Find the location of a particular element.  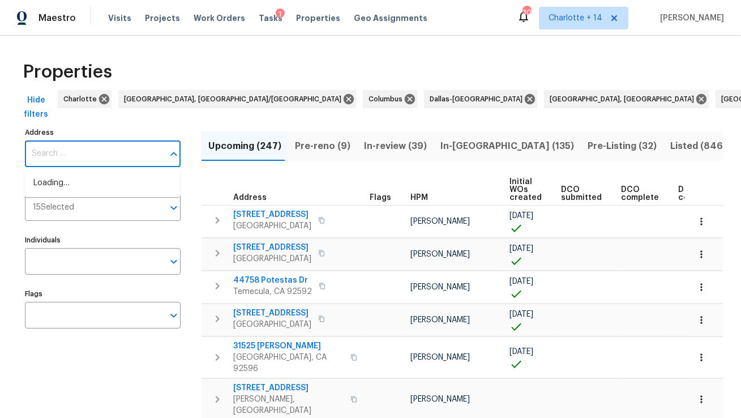

div: Columbus is located at coordinates (390, 99).